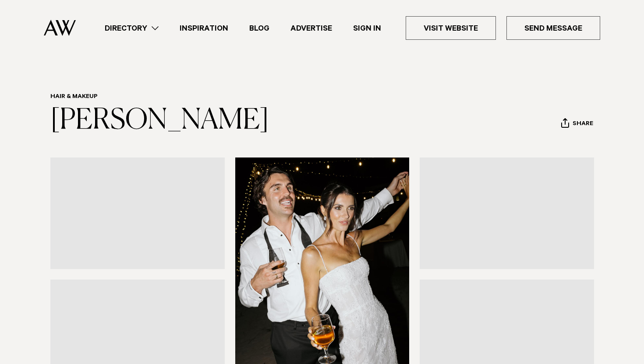  Describe the element at coordinates (583, 124) in the screenshot. I see `span: Share` at that location.